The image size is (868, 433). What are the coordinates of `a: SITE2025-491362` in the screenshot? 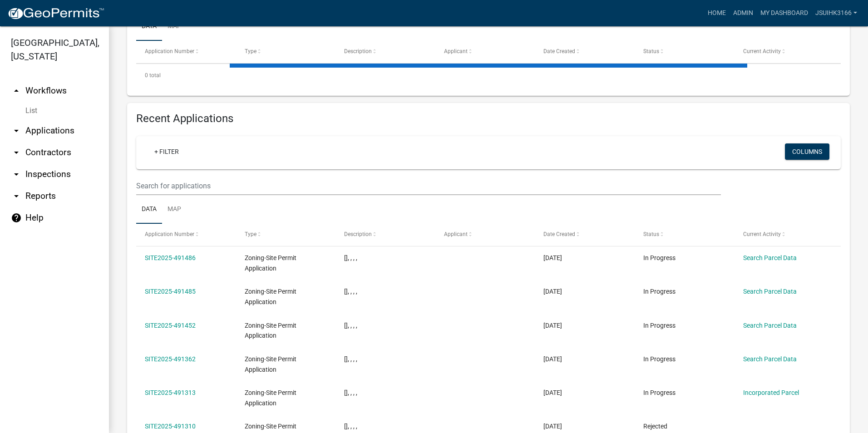 It's located at (170, 359).